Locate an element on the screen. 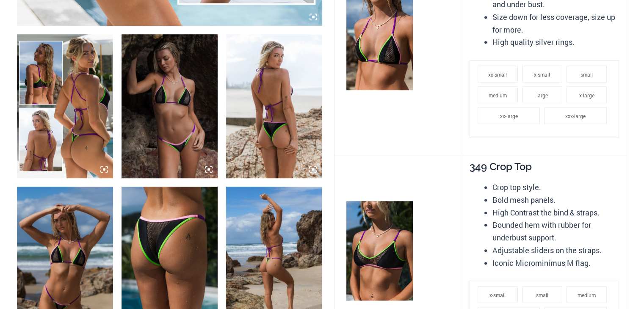 Image resolution: width=644 pixels, height=309 pixels. a: Reckless Neon Crush Black Neon 349 Crop Top is located at coordinates (379, 251).